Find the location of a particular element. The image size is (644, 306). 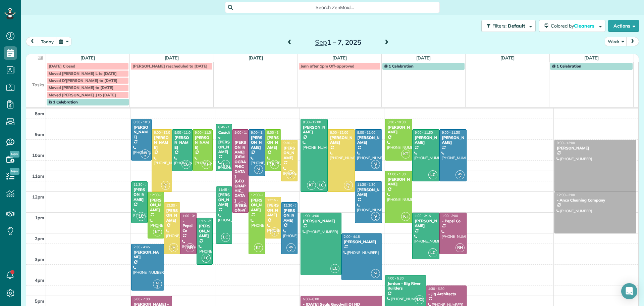

span: 8:45 - 11:00 is located at coordinates (227, 127).